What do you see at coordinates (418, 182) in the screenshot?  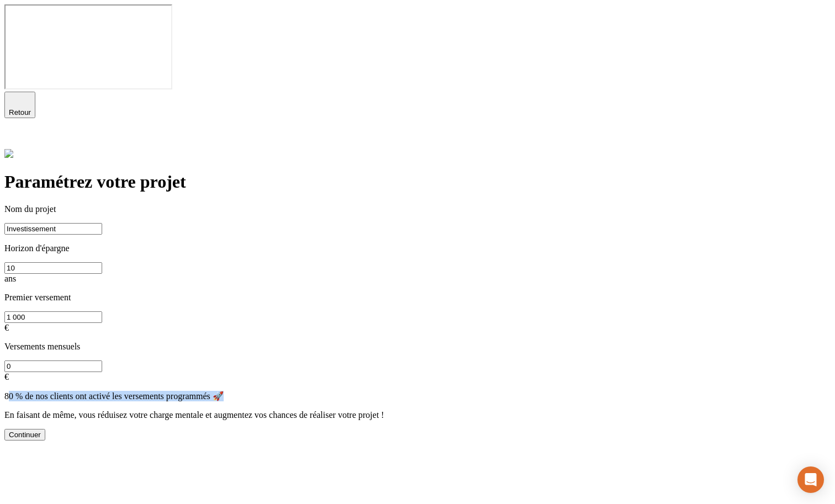 I see `h1: Paramétrez votre projet` at bounding box center [418, 182].